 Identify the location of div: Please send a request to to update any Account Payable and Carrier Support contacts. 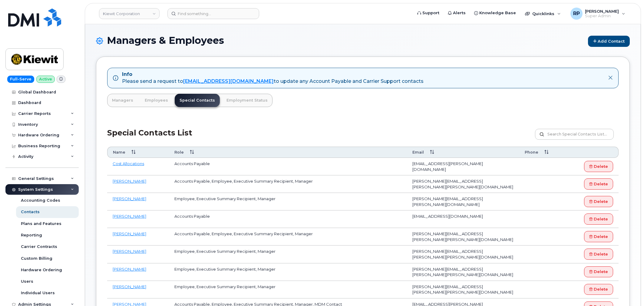
(273, 81).